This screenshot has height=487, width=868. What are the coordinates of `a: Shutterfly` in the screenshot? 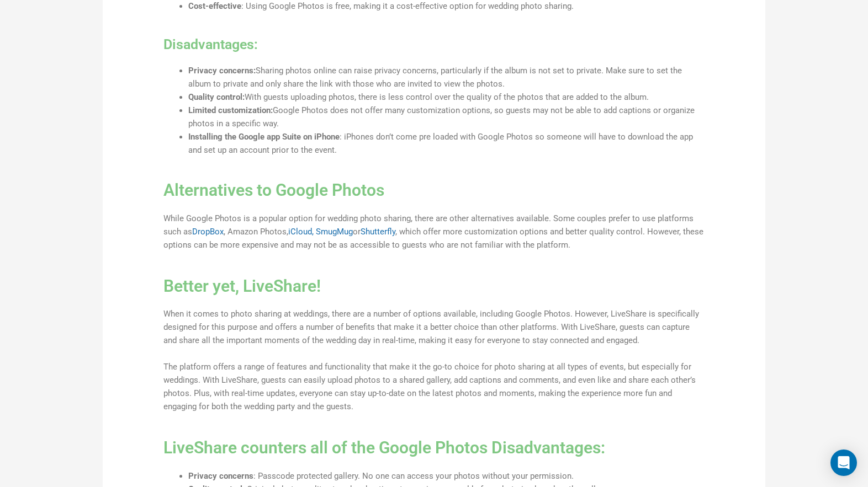 It's located at (377, 232).